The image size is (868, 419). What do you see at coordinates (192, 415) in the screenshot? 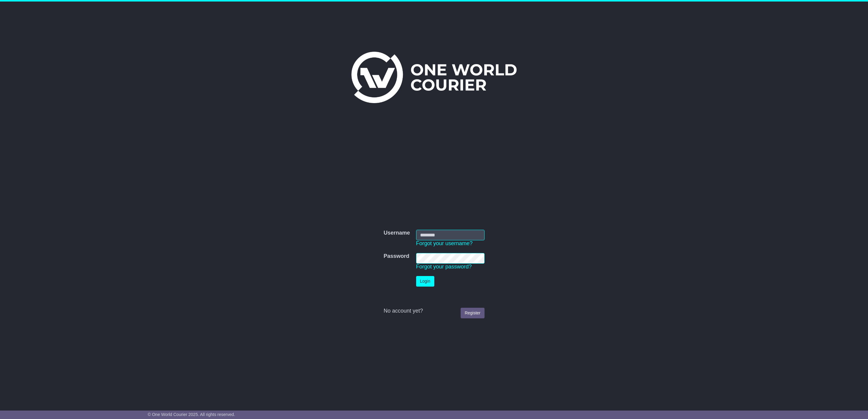
I see `span: © One World Courier 2025. All rights reserved.` at bounding box center [192, 415].